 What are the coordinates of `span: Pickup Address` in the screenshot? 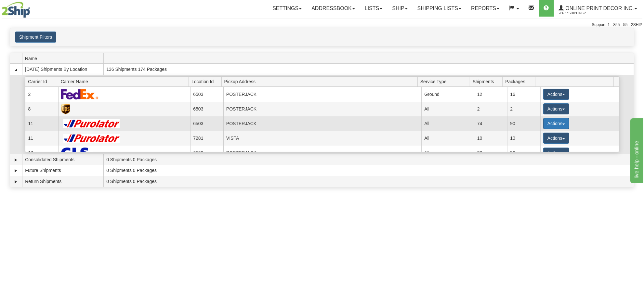 It's located at (321, 81).